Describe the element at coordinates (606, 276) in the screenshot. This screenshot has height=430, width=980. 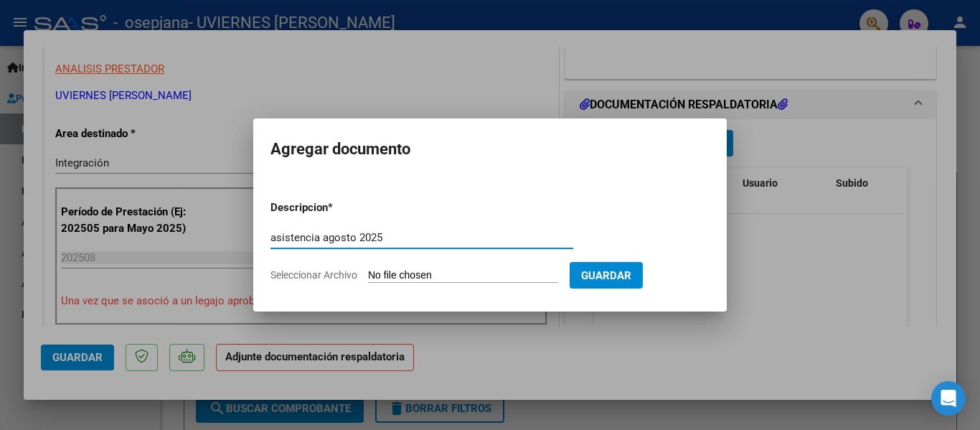
I see `span: Guardar` at that location.